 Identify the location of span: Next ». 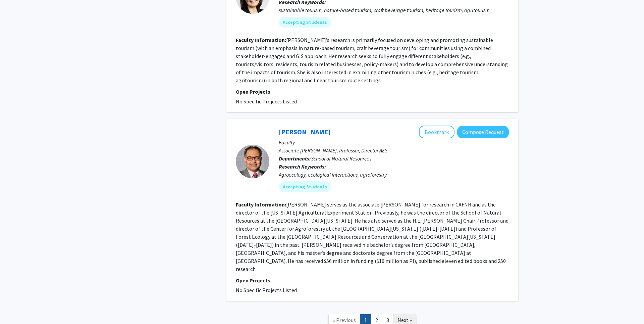
(404, 320).